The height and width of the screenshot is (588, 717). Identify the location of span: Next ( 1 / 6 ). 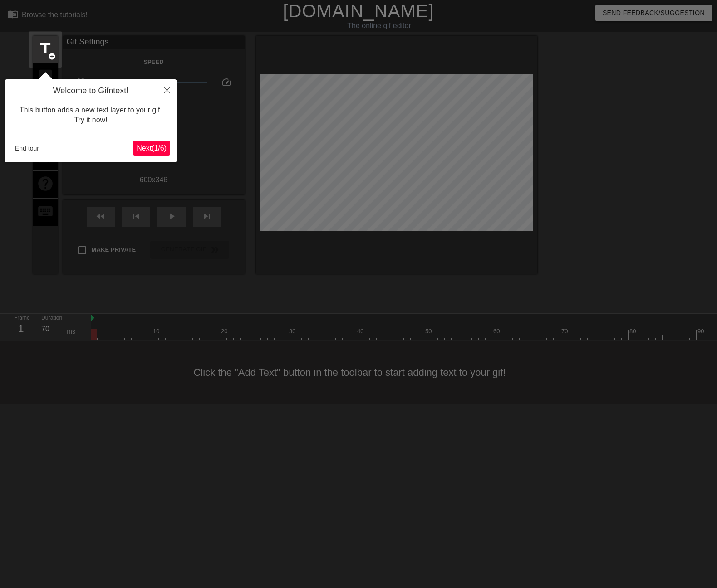
(151, 148).